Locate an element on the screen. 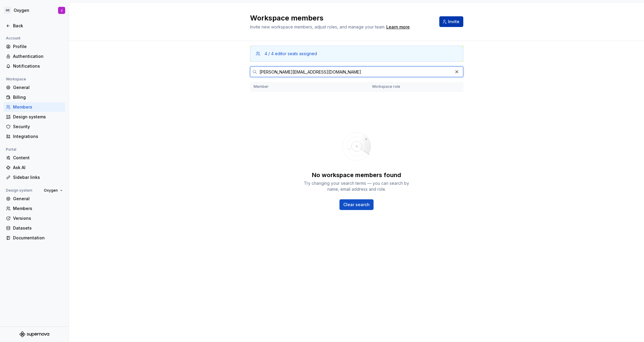  div: No workspace members found is located at coordinates (356, 175).